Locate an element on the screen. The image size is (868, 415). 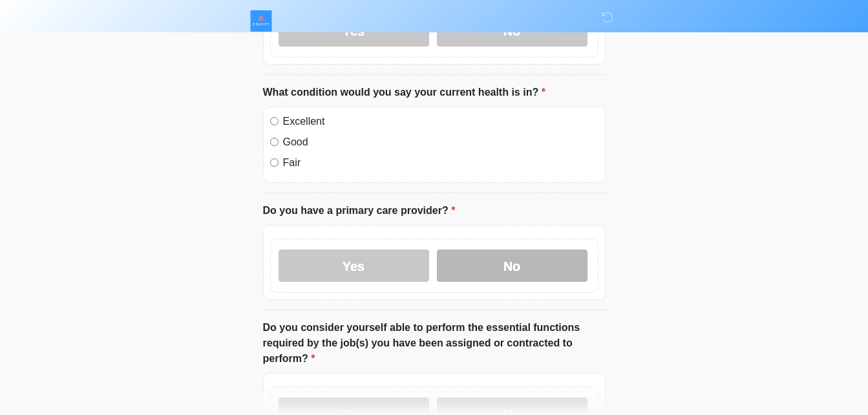
input: Excellent is located at coordinates (274, 121).